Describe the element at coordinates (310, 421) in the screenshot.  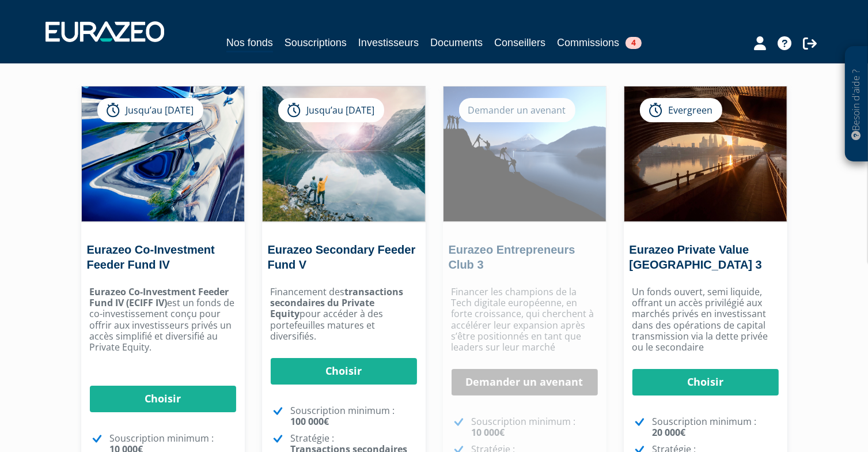
I see `strong: 100 000€` at that location.